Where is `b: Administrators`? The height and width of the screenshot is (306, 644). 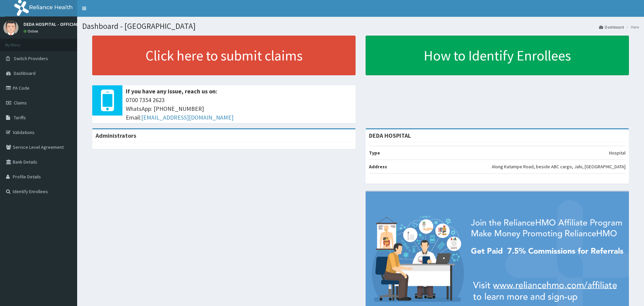 b: Administrators is located at coordinates (116, 135).